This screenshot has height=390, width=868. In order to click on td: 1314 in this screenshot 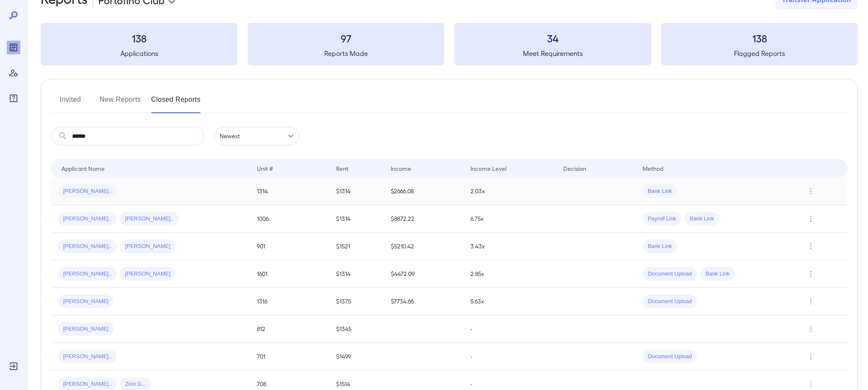, I will do `click(290, 192)`.